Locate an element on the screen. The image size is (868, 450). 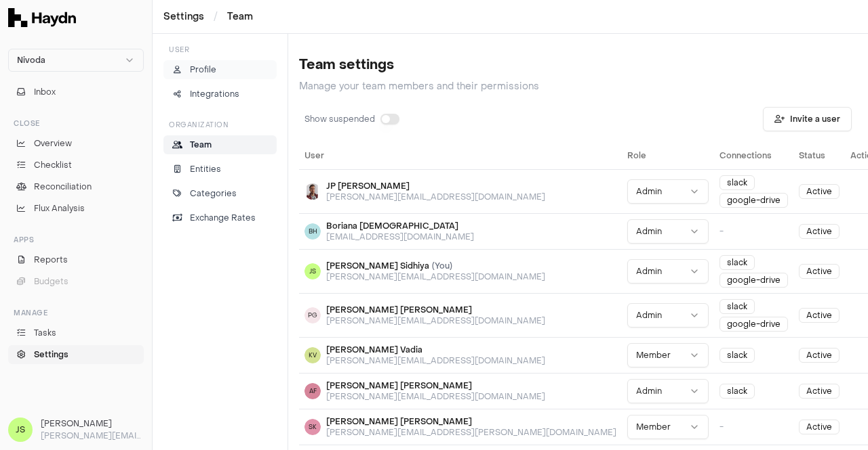
th: Role is located at coordinates (667, 156).